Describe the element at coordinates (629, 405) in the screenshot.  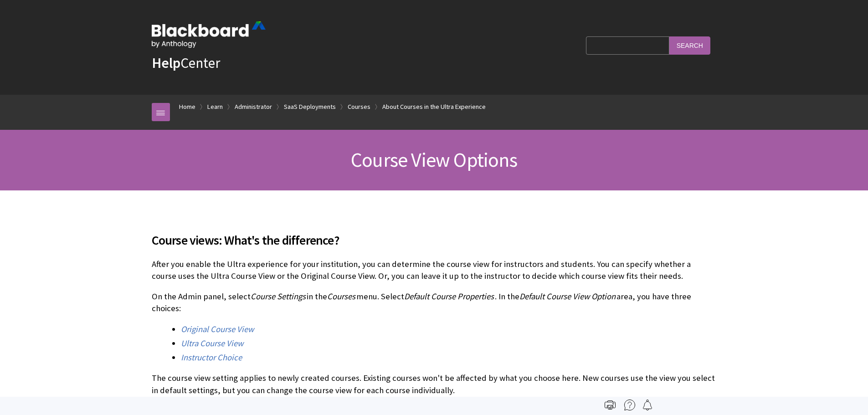
I see `img: More help` at that location.